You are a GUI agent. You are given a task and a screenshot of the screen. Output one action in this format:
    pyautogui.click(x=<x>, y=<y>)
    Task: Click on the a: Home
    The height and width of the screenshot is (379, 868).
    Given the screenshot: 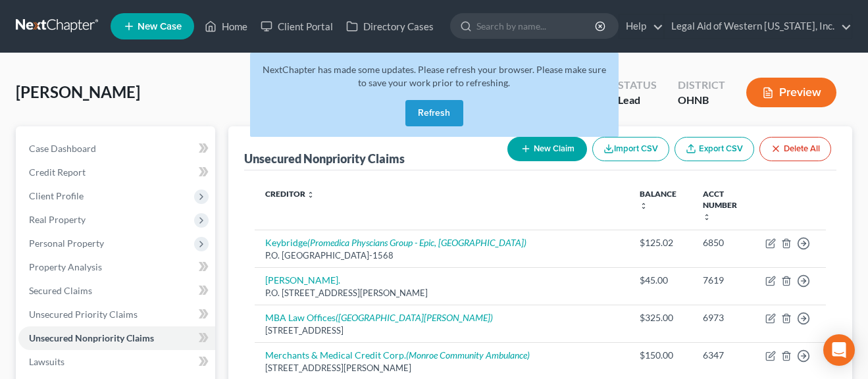 What is the action you would take?
    pyautogui.click(x=226, y=26)
    